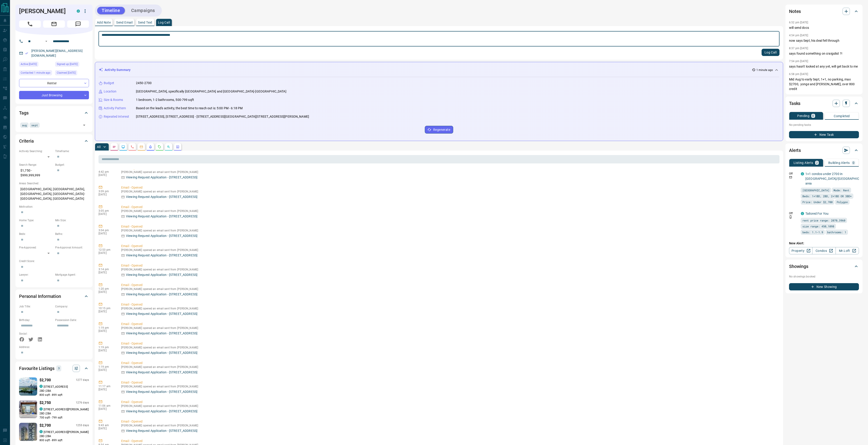  What do you see at coordinates (72, 73) in the screenshot?
I see `div: Sun Jul 06 2025` at bounding box center [72, 73].